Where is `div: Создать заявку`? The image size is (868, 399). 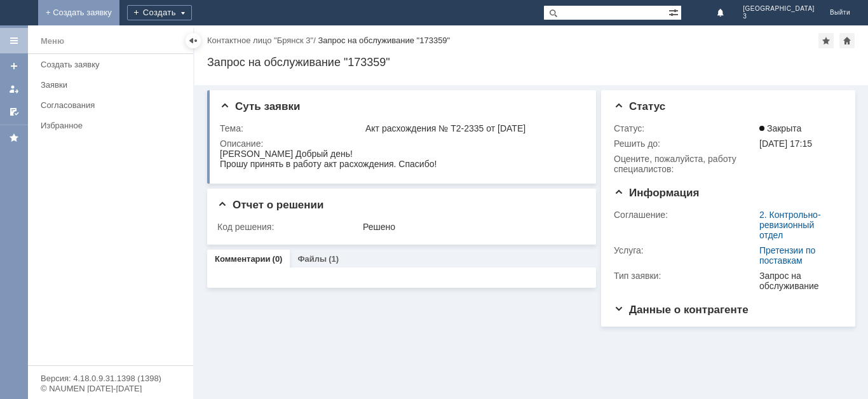 div: Создать заявку is located at coordinates (114, 64).